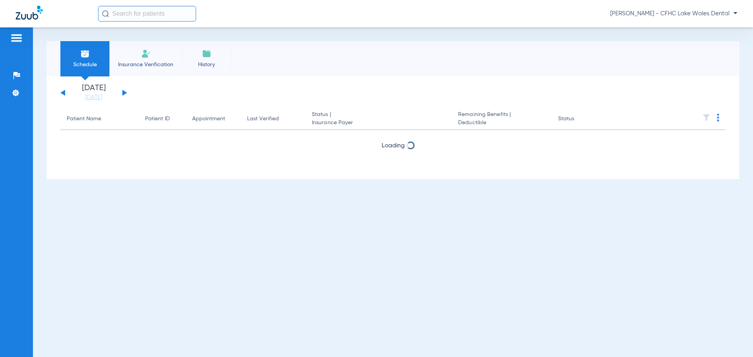  What do you see at coordinates (16, 38) in the screenshot?
I see `img: hamburger-icon` at bounding box center [16, 38].